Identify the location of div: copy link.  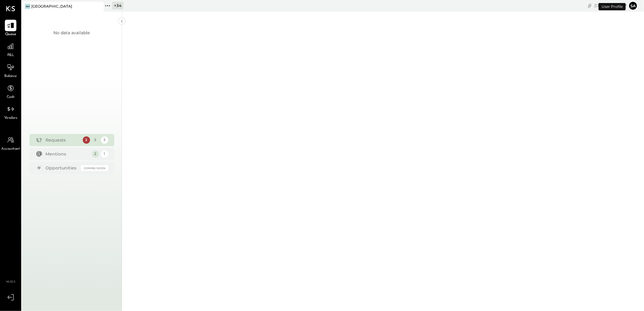
(589, 5).